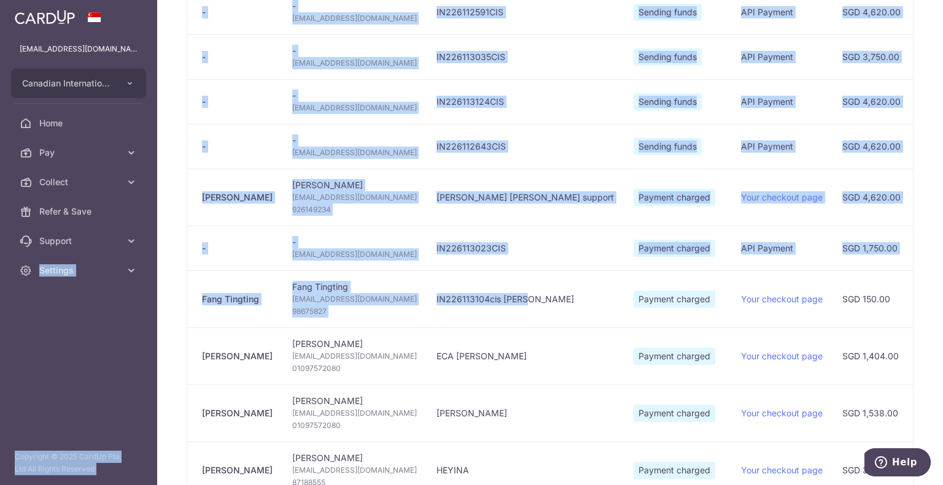 The image size is (943, 485). Describe the element at coordinates (68, 83) in the screenshot. I see `span: Canadian International School Pte Ltd` at that location.